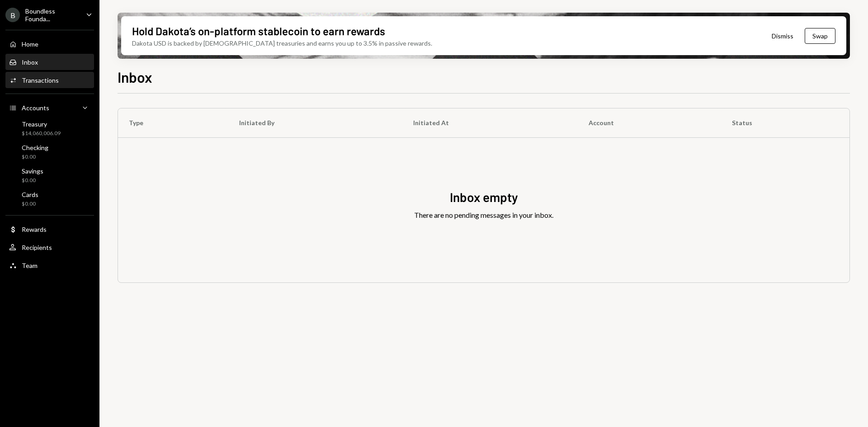 The width and height of the screenshot is (868, 427). Describe the element at coordinates (786, 123) in the screenshot. I see `th: Status` at that location.